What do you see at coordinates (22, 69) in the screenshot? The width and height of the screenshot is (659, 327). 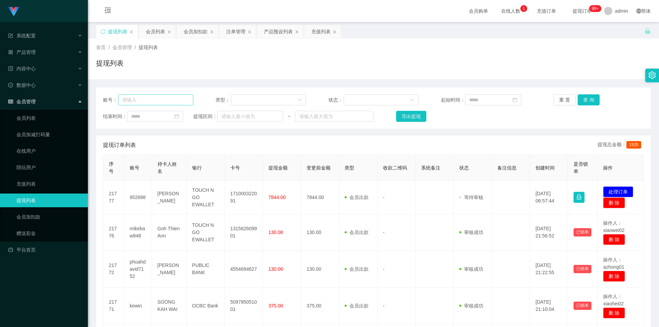 I see `span: 内容中心` at bounding box center [22, 69].